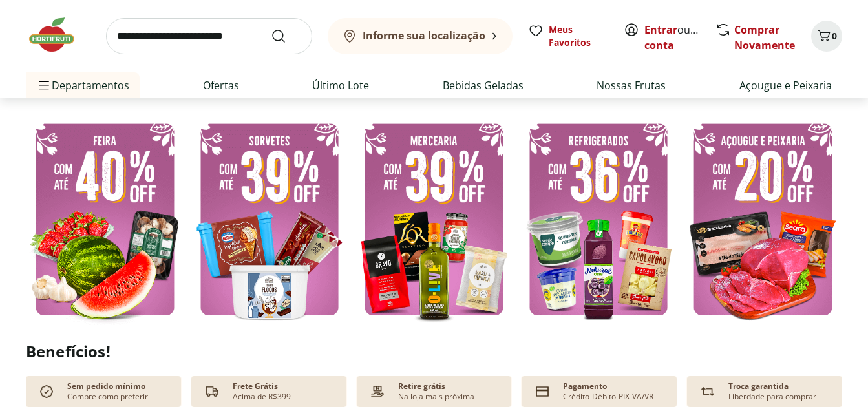 This screenshot has height=420, width=868. I want to click on img: feira, so click(105, 219).